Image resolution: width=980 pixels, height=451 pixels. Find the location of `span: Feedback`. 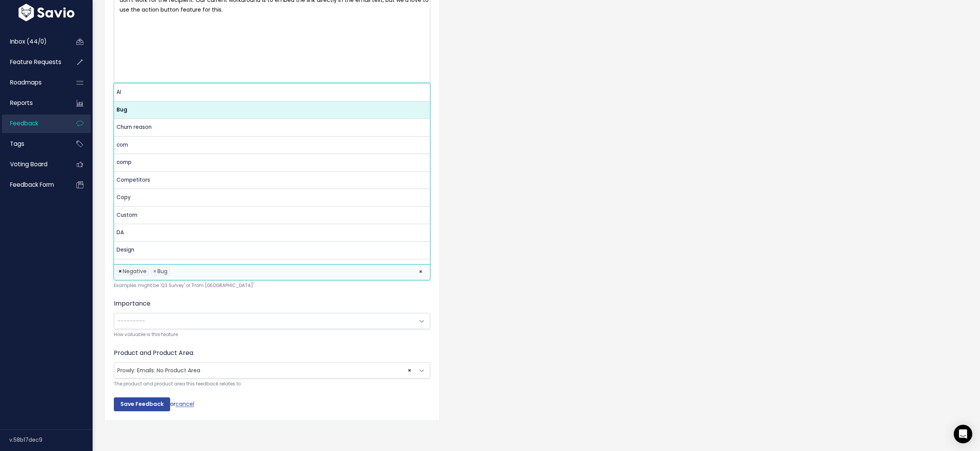

span: Feedback is located at coordinates (24, 123).